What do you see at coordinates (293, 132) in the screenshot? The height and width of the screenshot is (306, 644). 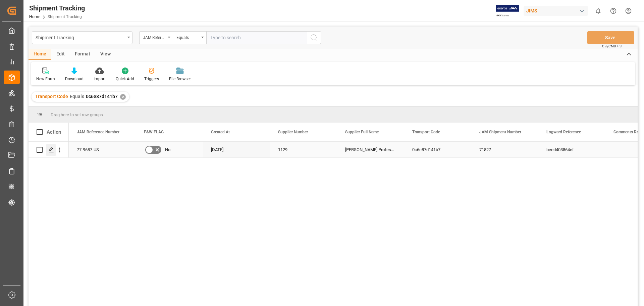 I see `span: Supplier Number` at bounding box center [293, 132].